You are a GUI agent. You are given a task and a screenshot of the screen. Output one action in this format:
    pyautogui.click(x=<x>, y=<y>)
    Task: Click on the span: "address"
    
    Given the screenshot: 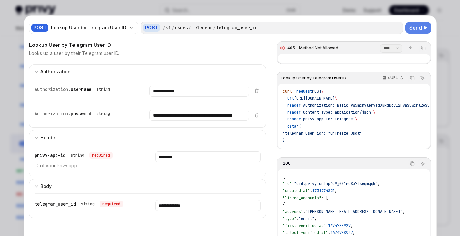 What is the action you would take?
    pyautogui.click(x=293, y=212)
    